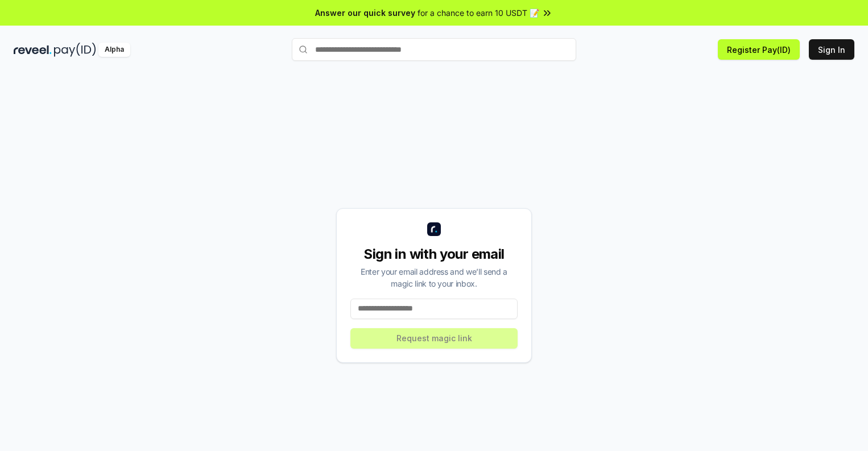 The image size is (868, 451). Describe the element at coordinates (32, 49) in the screenshot. I see `img: reveel_dark` at that location.